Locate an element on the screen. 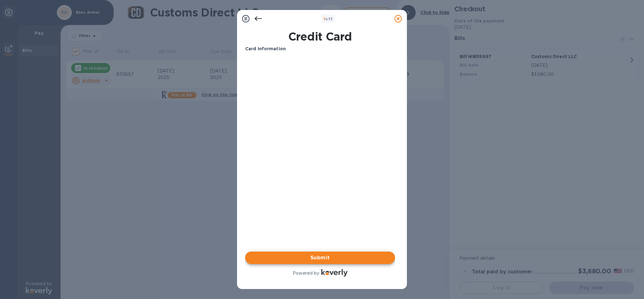 This screenshot has width=644, height=299. b: Card Information is located at coordinates (265, 49).